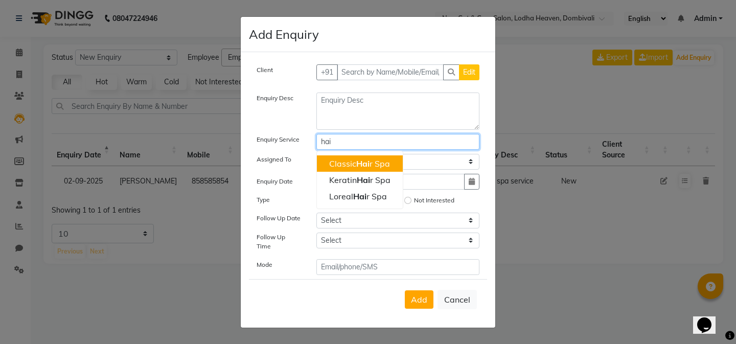  What do you see at coordinates (391, 72) in the screenshot?
I see `input: Search by Name/Mobile/Email/Code` at bounding box center [391, 72].